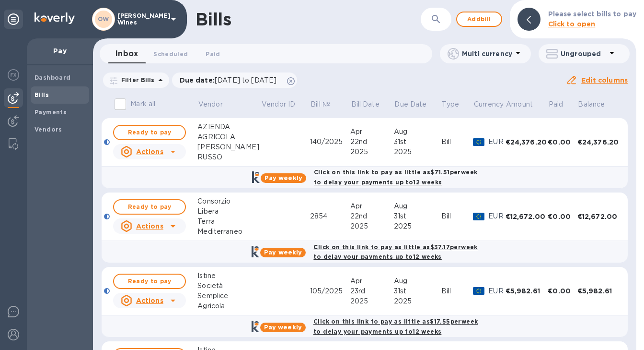 This screenshot has width=644, height=350. What do you see at coordinates (331, 216) in the screenshot?
I see `div: 2854` at bounding box center [331, 216].